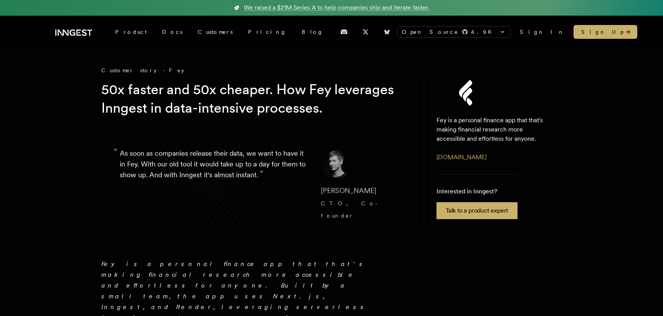 The height and width of the screenshot is (316, 663). What do you see at coordinates (249, 99) in the screenshot?
I see `h1: 50x faster and 50x cheaper. How Fey leverages Inngest in data-intensive processes.` at bounding box center [249, 99].